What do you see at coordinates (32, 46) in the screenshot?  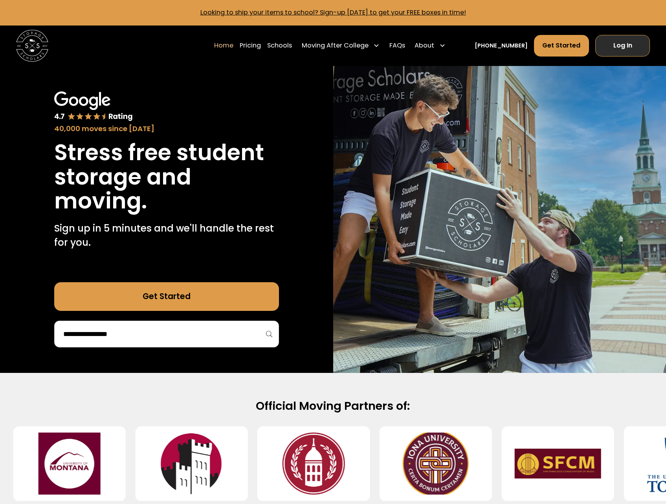 I see `img: Storage Scholars main logo` at bounding box center [32, 46].